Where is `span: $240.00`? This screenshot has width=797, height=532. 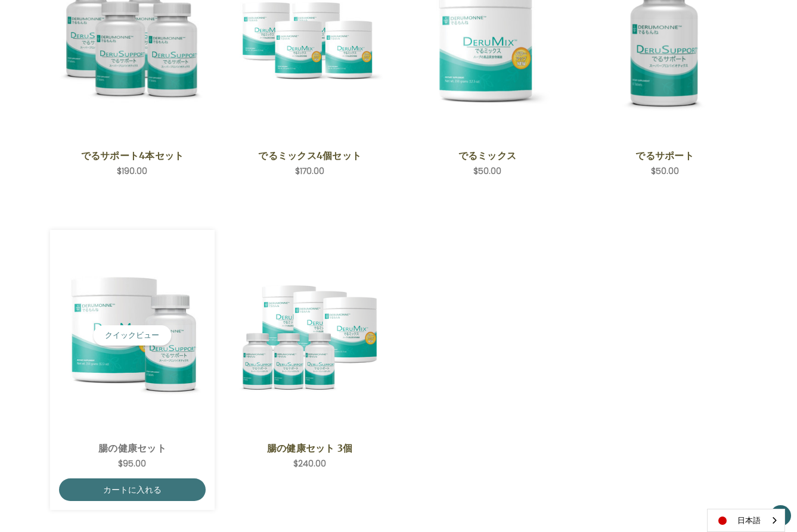 span: $240.00 is located at coordinates (310, 463).